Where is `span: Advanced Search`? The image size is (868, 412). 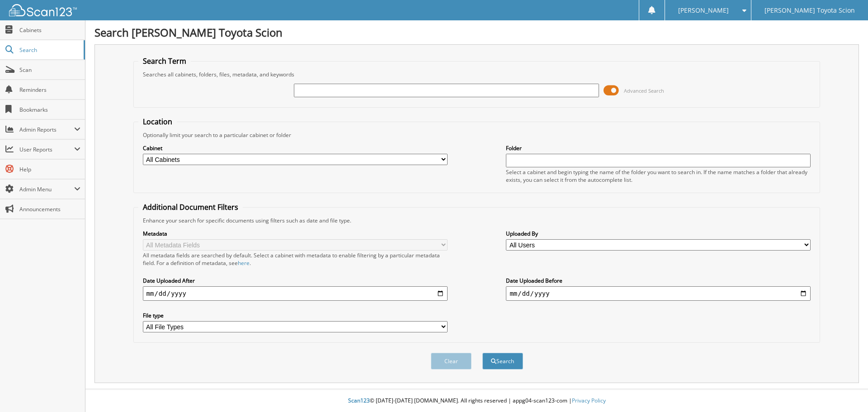
span: Advanced Search is located at coordinates (644, 91).